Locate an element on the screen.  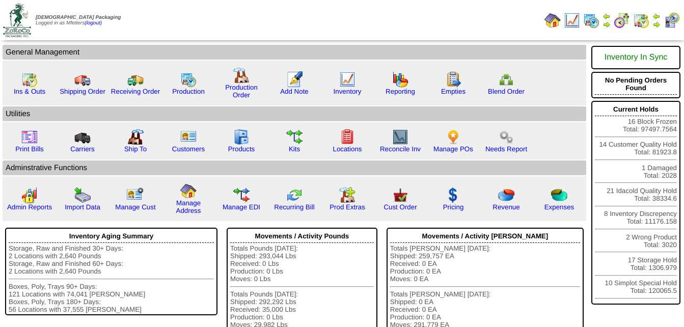
img: orders.gif is located at coordinates (294, 79).